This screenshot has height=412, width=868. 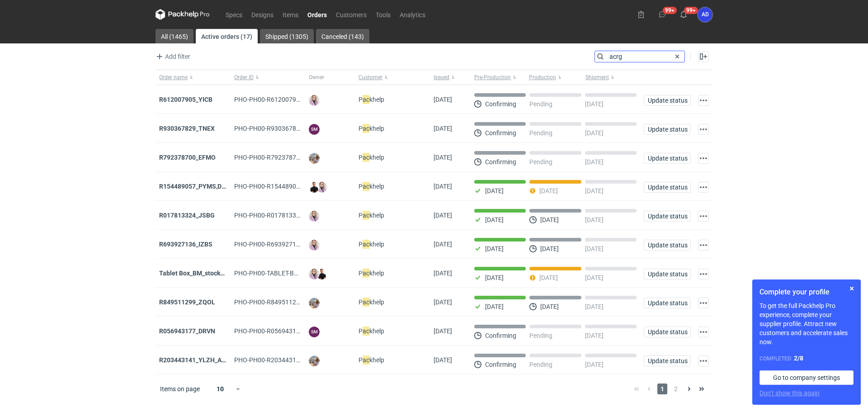 I want to click on span: Customer, so click(x=370, y=77).